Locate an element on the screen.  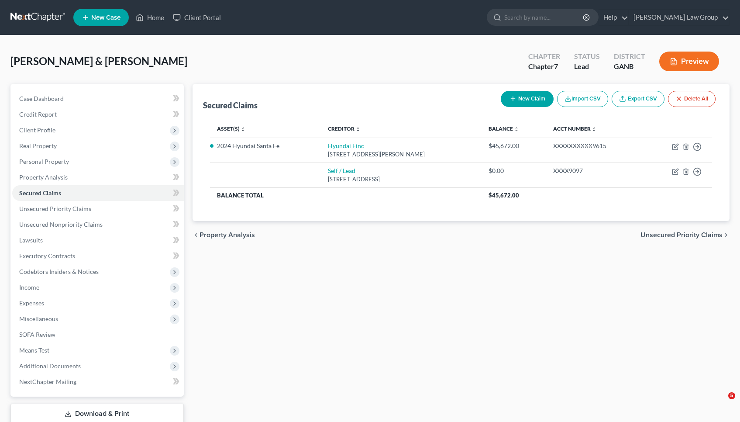
a: Asset(s) unfold_more is located at coordinates (231, 128).